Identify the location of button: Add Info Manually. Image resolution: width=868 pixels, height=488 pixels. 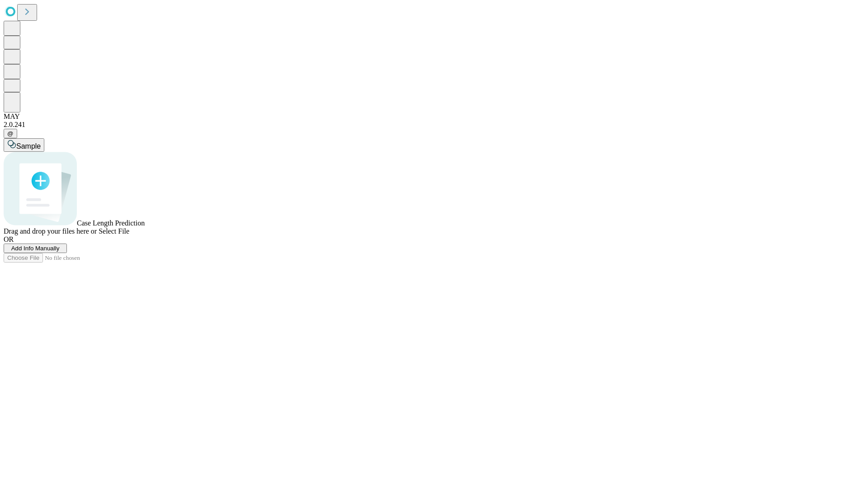
(35, 248).